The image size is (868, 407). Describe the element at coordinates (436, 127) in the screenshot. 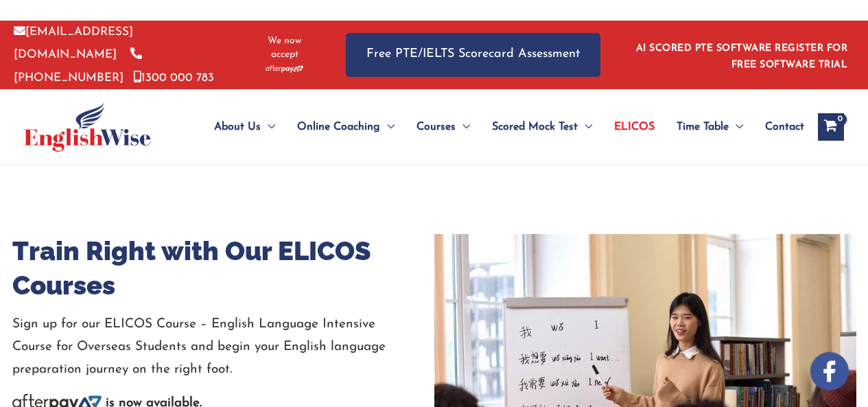

I see `span: Courses` at that location.